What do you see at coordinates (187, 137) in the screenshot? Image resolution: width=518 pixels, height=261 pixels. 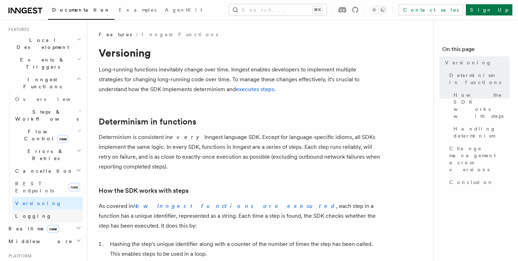 I see `em: every` at bounding box center [187, 137].